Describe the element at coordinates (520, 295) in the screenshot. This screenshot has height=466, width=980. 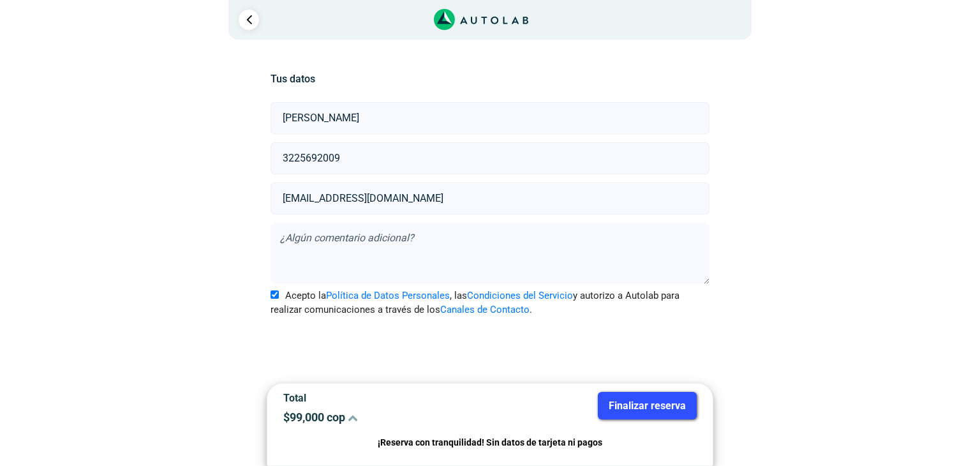
I see `a: Condiciones del Servicio` at that location.